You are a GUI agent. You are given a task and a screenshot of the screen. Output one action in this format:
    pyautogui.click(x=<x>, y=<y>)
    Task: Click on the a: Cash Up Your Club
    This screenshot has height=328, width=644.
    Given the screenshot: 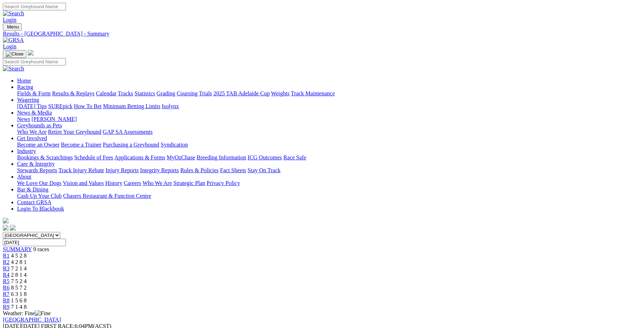 What is the action you would take?
    pyautogui.click(x=39, y=196)
    